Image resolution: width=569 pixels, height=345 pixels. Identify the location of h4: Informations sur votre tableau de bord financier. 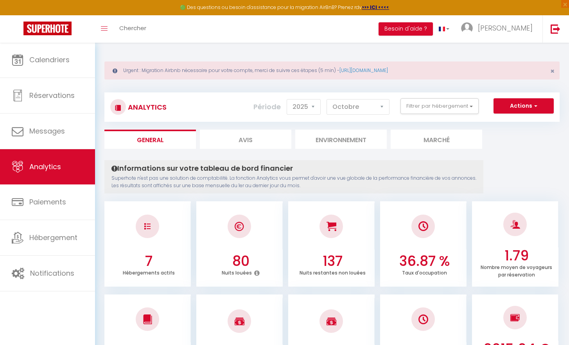
(294, 168).